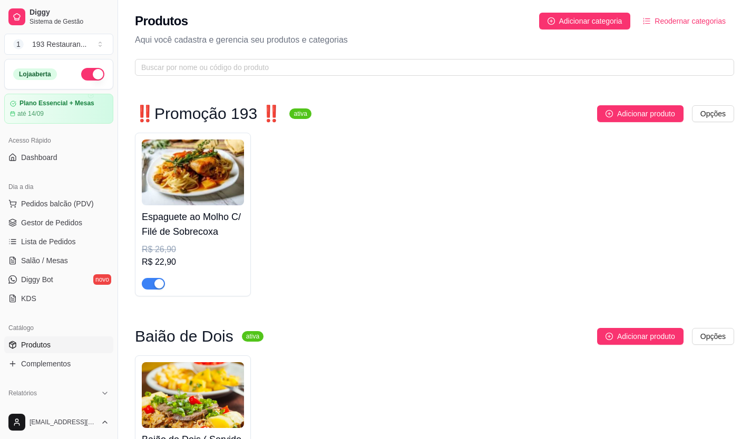 The width and height of the screenshot is (751, 439). Describe the element at coordinates (58, 299) in the screenshot. I see `a: KDS` at that location.